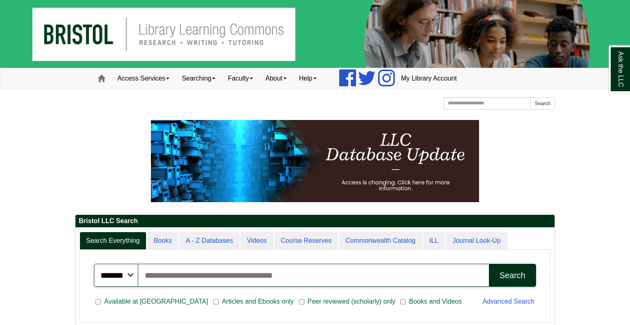 The width and height of the screenshot is (630, 325). I want to click on a: A - Z Databases, so click(209, 240).